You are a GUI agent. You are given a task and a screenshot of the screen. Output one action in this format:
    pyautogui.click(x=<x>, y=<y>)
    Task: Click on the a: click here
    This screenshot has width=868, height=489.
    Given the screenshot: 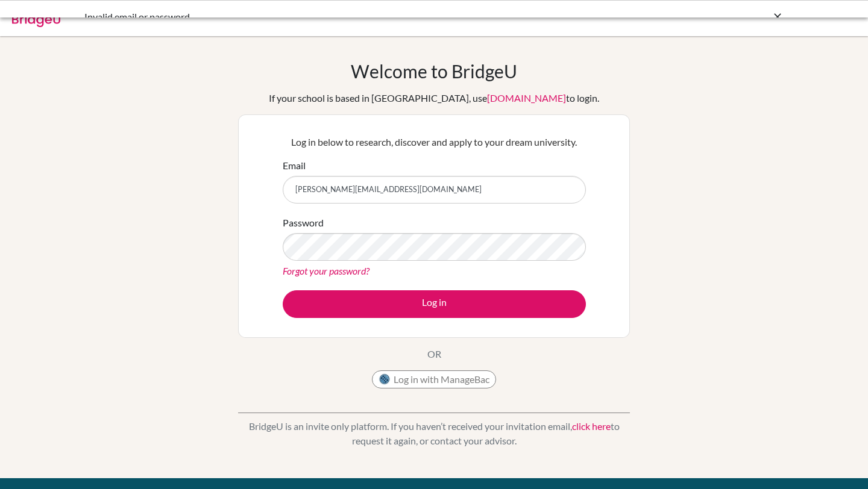 What is the action you would take?
    pyautogui.click(x=591, y=426)
    